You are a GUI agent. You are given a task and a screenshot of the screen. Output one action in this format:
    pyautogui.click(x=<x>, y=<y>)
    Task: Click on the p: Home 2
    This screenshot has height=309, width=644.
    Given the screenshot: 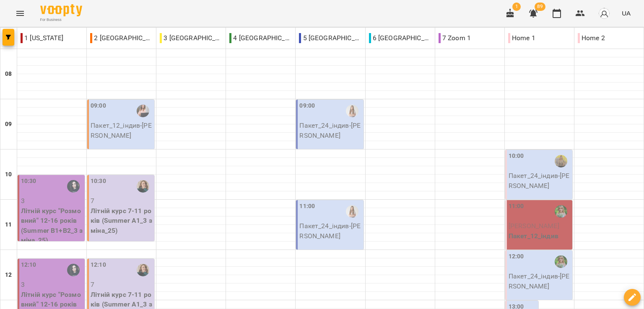 What is the action you would take?
    pyautogui.click(x=591, y=38)
    